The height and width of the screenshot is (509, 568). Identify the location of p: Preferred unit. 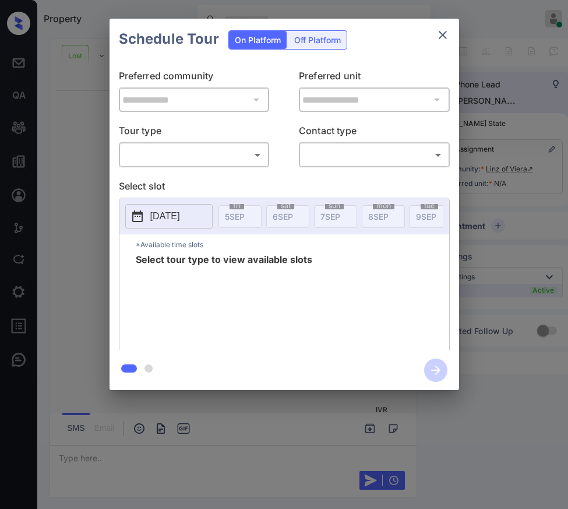
(374, 78).